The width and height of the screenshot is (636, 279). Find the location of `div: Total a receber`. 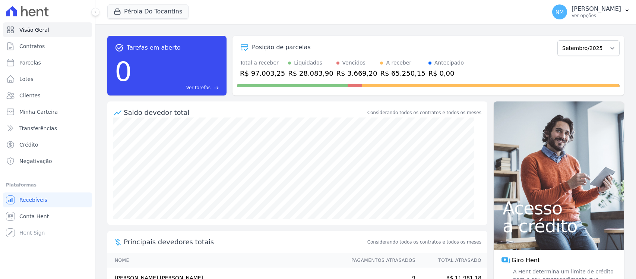

div: Total a receber is located at coordinates (262, 63).